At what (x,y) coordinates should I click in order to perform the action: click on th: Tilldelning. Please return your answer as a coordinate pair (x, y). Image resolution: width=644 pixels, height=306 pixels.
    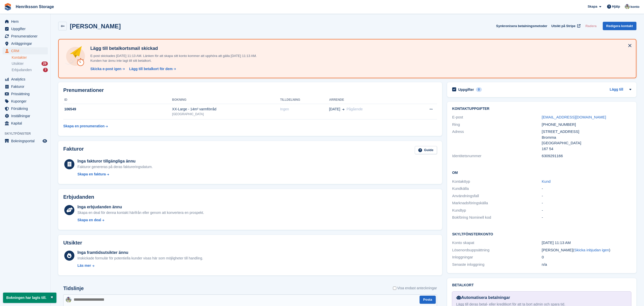
    Looking at the image, I should click on (304, 100).